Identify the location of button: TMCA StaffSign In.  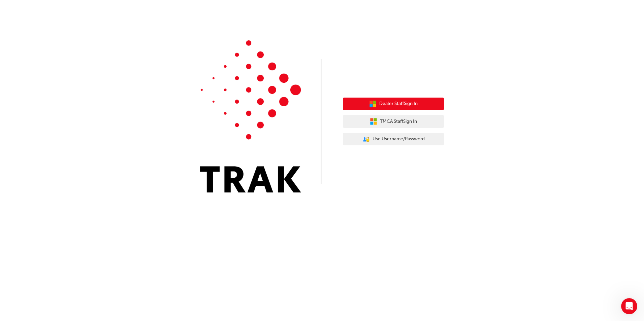
(393, 121).